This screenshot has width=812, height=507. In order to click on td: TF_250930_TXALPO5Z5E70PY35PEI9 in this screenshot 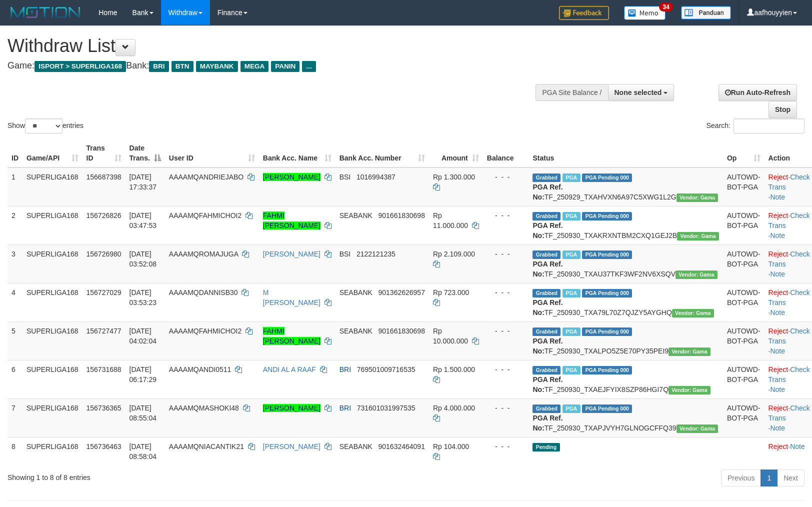, I will do `click(625, 340)`.